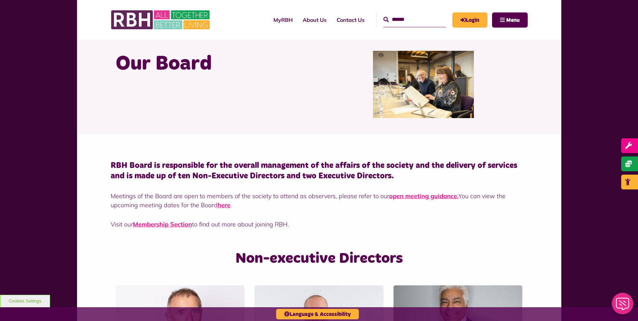 The width and height of the screenshot is (638, 321). Describe the element at coordinates (350, 20) in the screenshot. I see `a: Contact Us` at that location.